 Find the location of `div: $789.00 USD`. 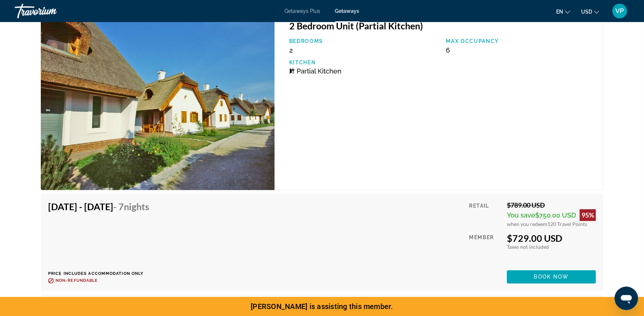

div: $789.00 USD is located at coordinates (552, 206).